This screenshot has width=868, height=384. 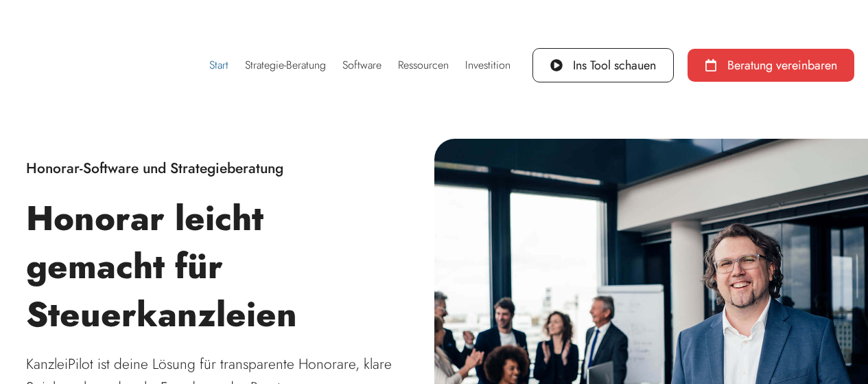 What do you see at coordinates (92, 66) in the screenshot?
I see `img: Kanzleipilot-Logo-C` at bounding box center [92, 66].